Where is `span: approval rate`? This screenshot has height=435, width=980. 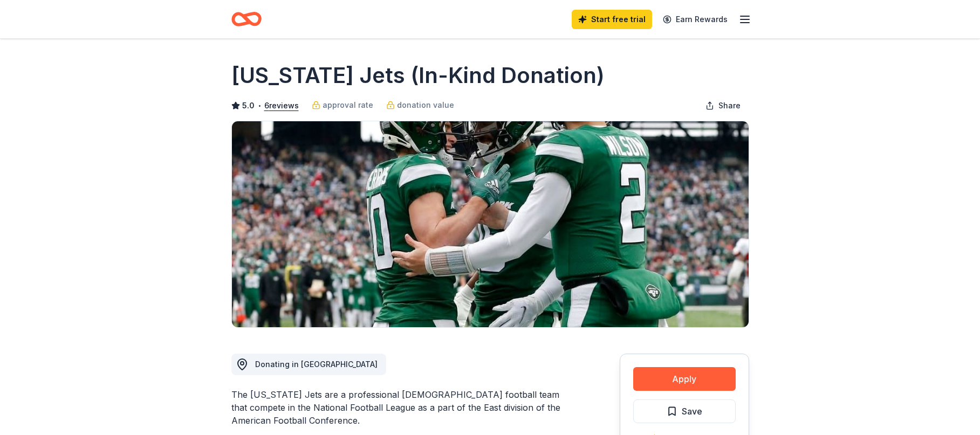 span: approval rate is located at coordinates (347, 105).